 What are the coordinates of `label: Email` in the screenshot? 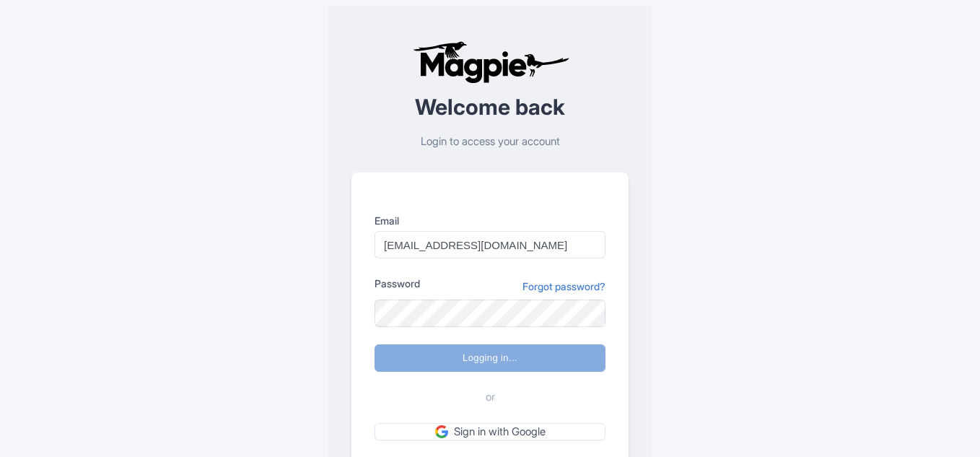 It's located at (490, 220).